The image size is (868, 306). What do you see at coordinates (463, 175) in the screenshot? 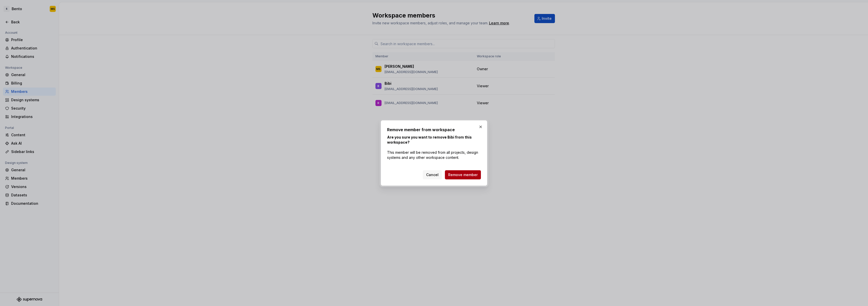
I see `span: Remove member` at bounding box center [463, 175].